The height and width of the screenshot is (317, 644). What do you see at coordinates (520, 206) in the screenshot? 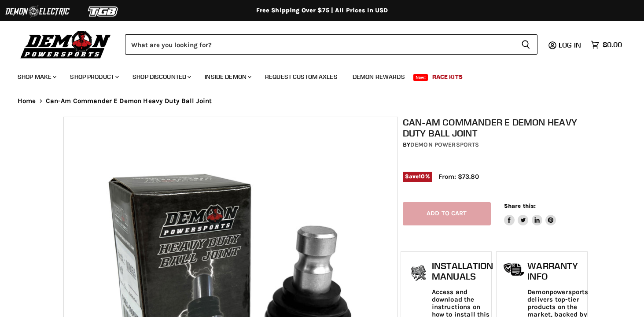
I see `span: Share this:` at bounding box center [520, 206].